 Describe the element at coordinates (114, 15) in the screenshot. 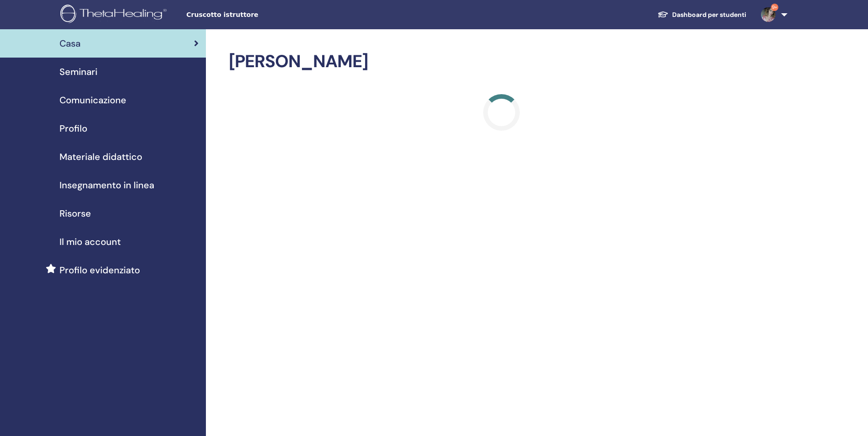

I see `img: logo.png` at that location.